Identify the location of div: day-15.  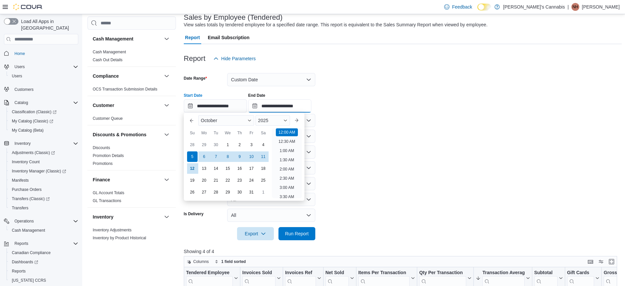
(228, 168).